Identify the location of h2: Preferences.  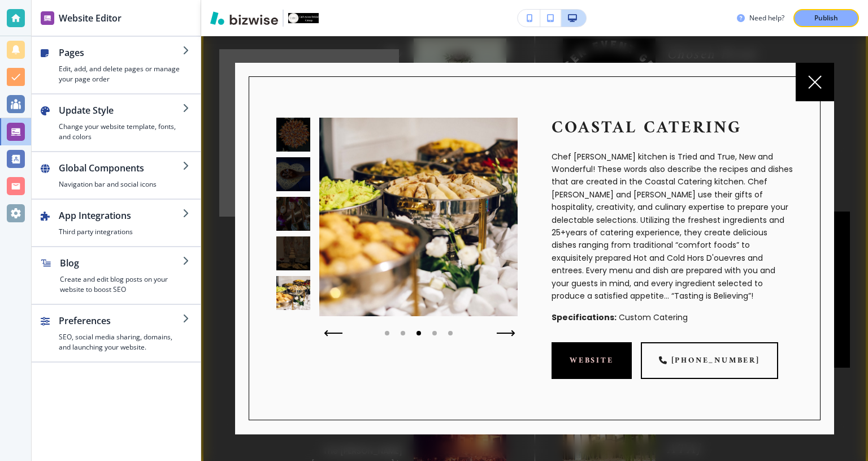
(120, 321).